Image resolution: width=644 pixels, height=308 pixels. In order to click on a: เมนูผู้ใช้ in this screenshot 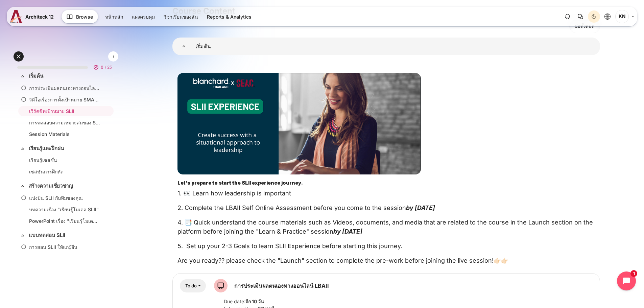, I will do `click(625, 17)`.